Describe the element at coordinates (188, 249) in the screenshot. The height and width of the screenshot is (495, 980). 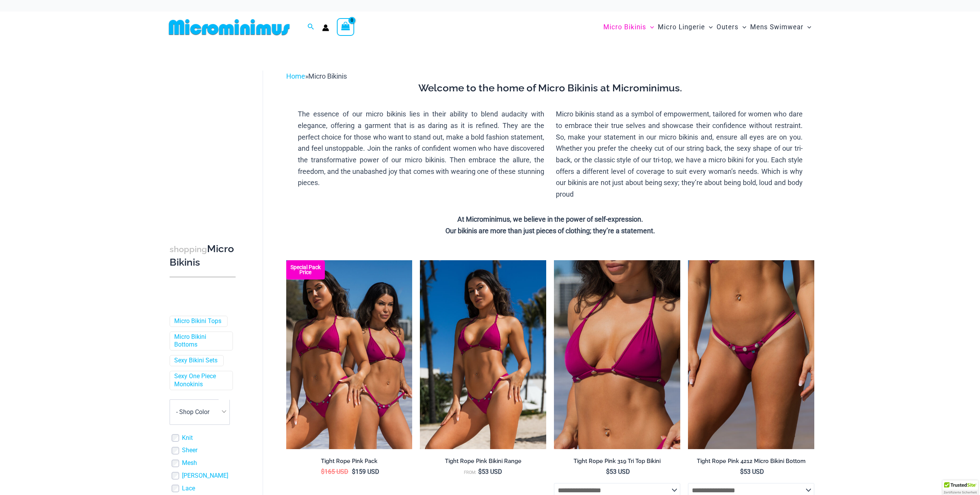
I see `span: shopping` at that location.